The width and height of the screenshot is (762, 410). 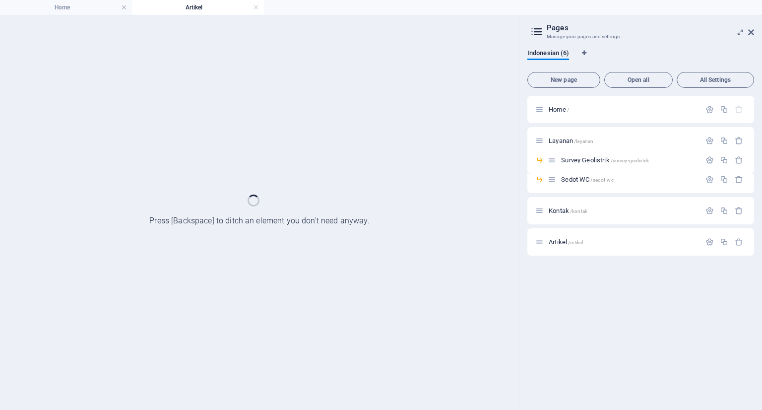 What do you see at coordinates (623, 140) in the screenshot?
I see `div: Layanan/layanan` at bounding box center [623, 140].